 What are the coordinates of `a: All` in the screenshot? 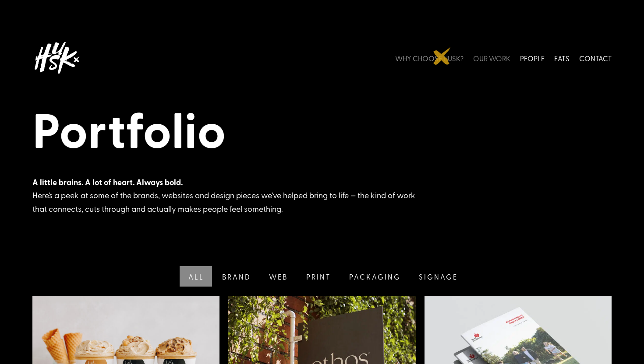 It's located at (195, 276).